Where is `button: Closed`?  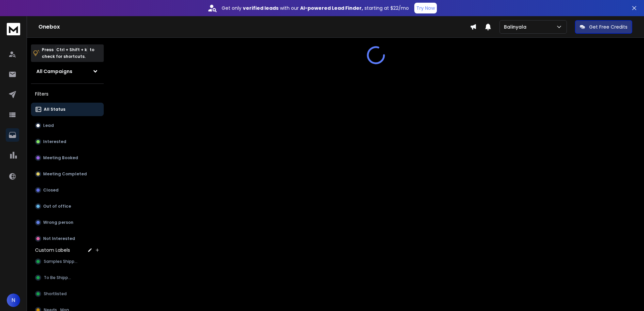
button: Closed is located at coordinates (67, 190).